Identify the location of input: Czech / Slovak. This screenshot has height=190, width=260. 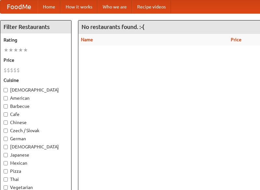
(6, 131).